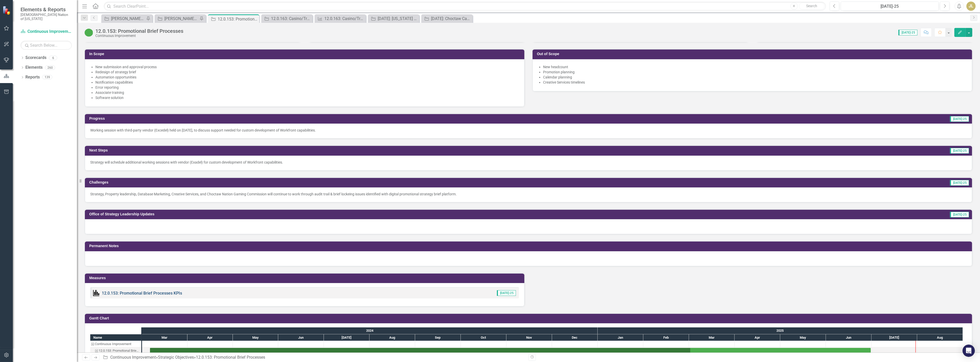 Image resolution: width=980 pixels, height=362 pixels. I want to click on div: 2025, so click(780, 331).